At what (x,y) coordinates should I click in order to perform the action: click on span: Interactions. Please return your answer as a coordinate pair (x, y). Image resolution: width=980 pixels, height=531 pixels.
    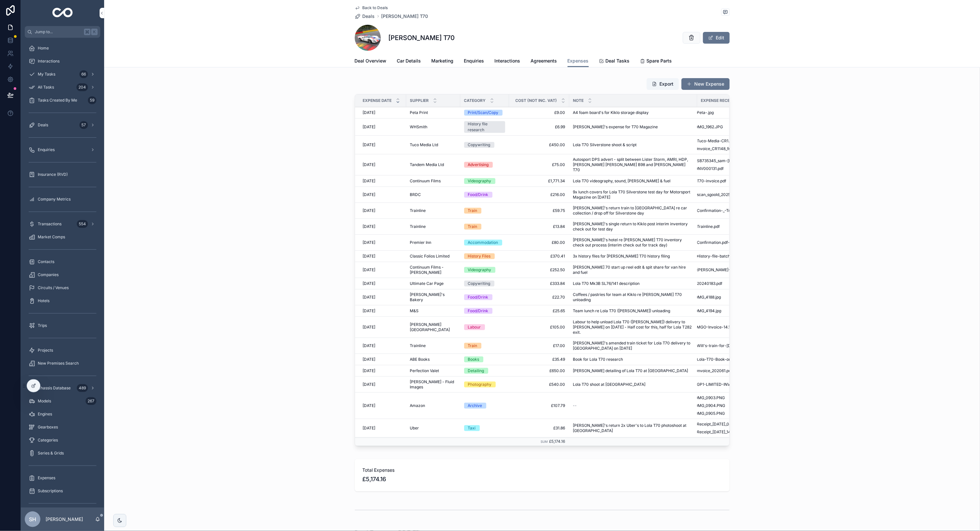
    Looking at the image, I should click on (48, 61).